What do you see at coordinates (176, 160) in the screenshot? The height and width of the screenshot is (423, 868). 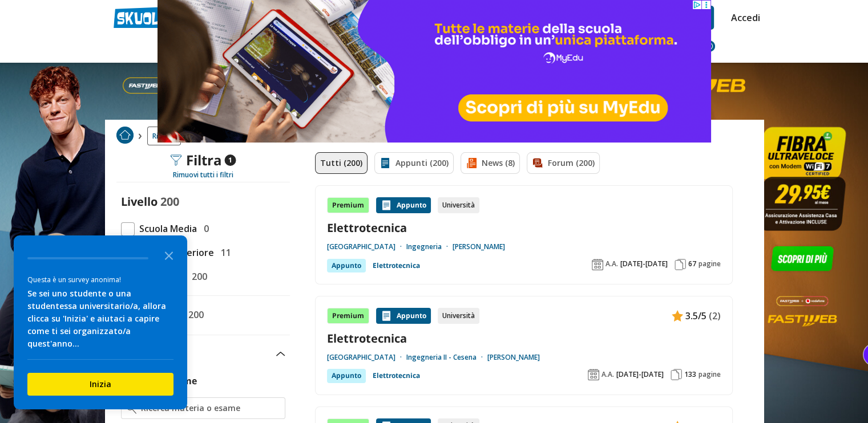 I see `img: Filtra filtri mobile` at bounding box center [176, 160].